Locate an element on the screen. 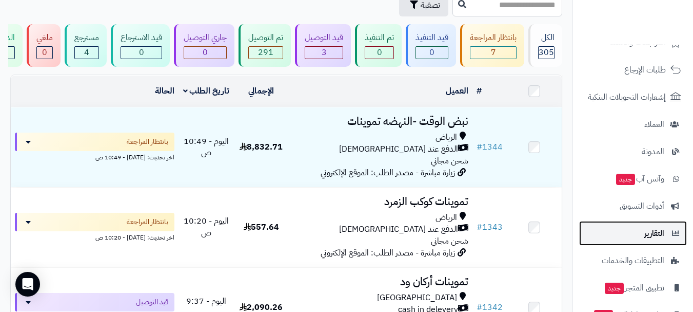 Image resolution: width=693 pixels, height=312 pixels. a: ملغي 0 is located at coordinates (44, 45).